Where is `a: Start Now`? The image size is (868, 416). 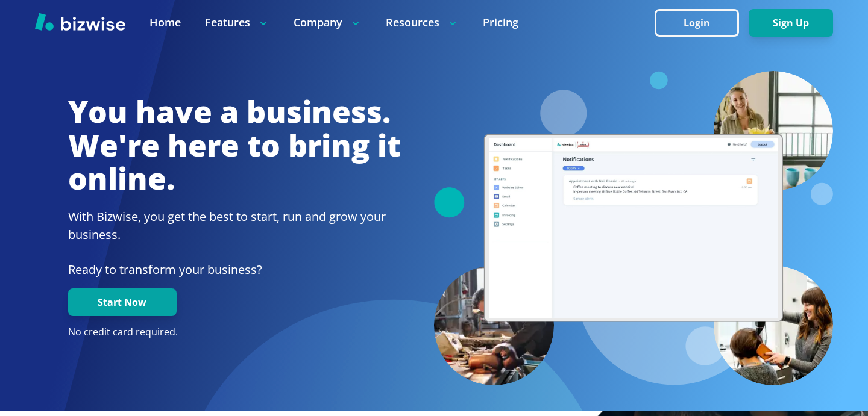
a: Start Now is located at coordinates (122, 302).